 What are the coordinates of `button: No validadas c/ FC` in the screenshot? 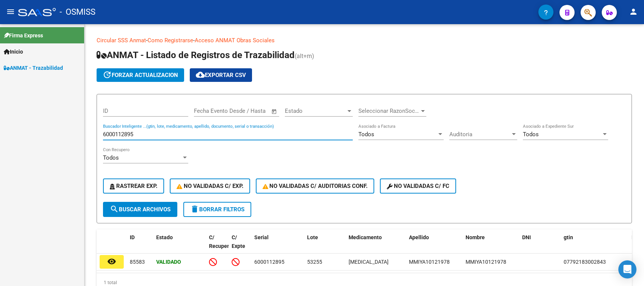 It's located at (418, 186).